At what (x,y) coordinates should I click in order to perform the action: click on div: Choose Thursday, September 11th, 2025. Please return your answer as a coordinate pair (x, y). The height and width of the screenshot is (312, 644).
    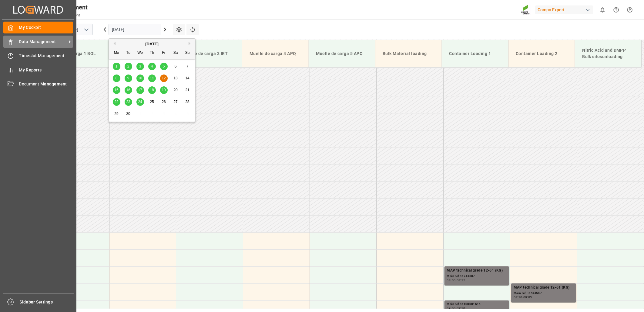
    Looking at the image, I should click on (152, 78).